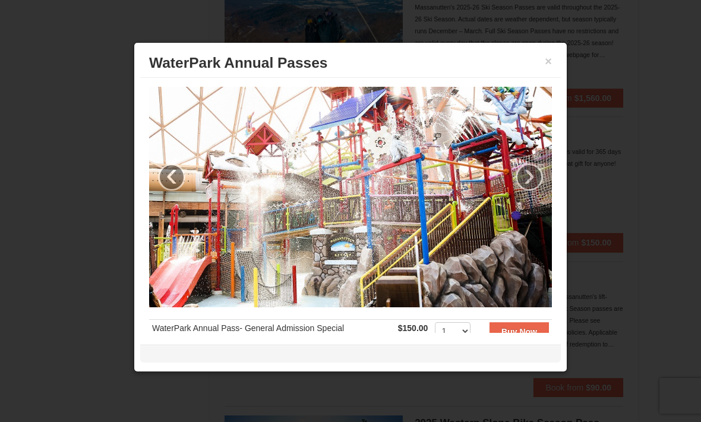  I want to click on strong: $150.00, so click(413, 328).